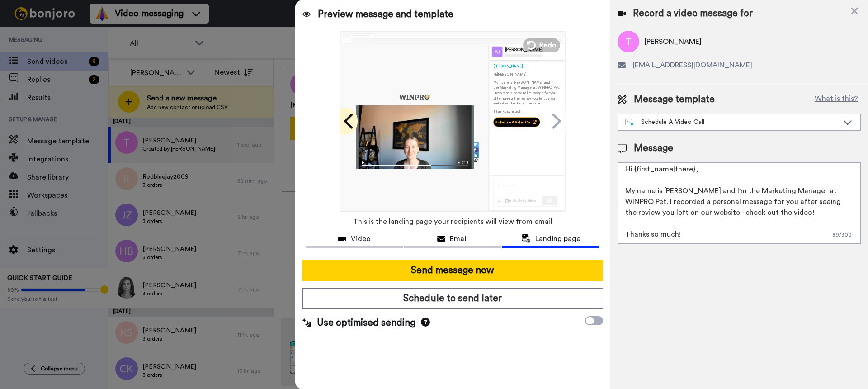 This screenshot has height=389, width=868. What do you see at coordinates (527, 193) in the screenshot?
I see `img: reply-preview.svg` at bounding box center [527, 193].